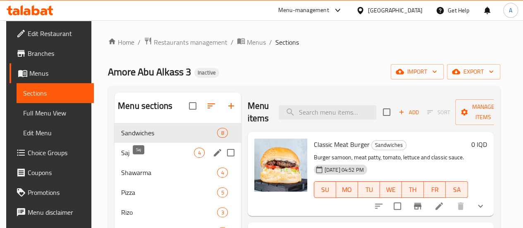 Image resolution: width=523 pixels, height=228 pixels. What do you see at coordinates (481, 206) in the screenshot?
I see `svg: Show Choices` at bounding box center [481, 206].